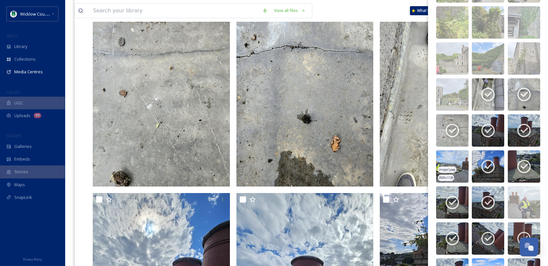 The height and width of the screenshot is (266, 548). Describe the element at coordinates (524, 130) in the screenshot. I see `img: 541dfe52-ff35-4dcc-be1c-1fa71821cad8.jpg` at that location.